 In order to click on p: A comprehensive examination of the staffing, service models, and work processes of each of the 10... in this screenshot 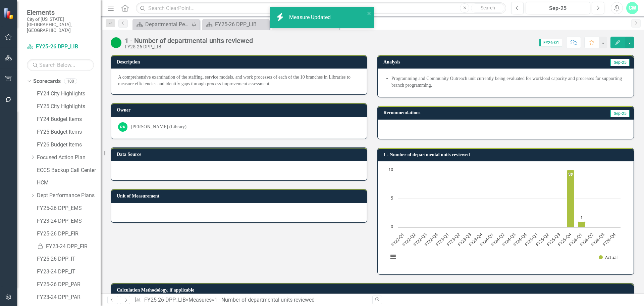, I will do `click(239, 81)`.